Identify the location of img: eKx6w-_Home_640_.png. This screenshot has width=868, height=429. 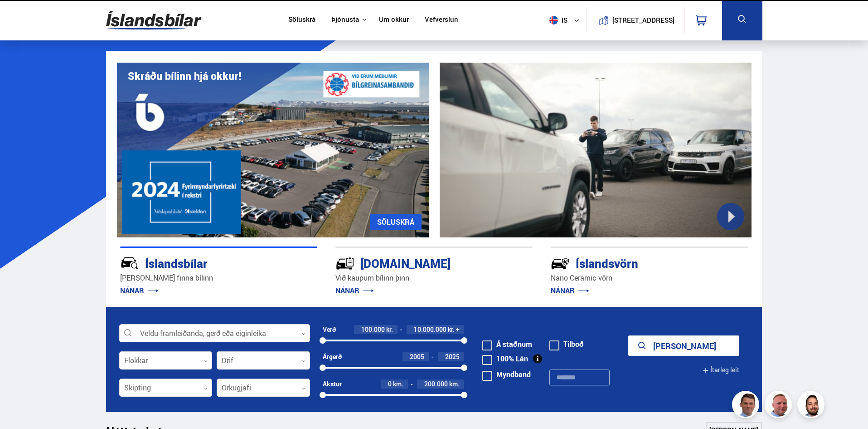
(273, 150).